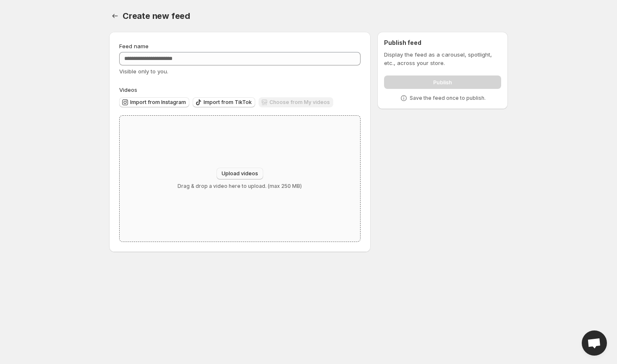 The image size is (617, 364). Describe the element at coordinates (594, 343) in the screenshot. I see `div: Open chat` at that location.